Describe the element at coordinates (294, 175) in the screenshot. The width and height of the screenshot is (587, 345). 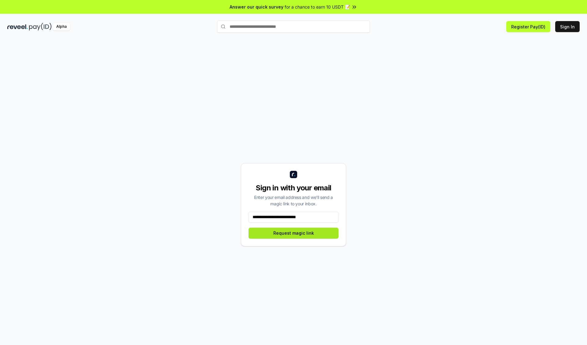
I see `img: logo_small` at that location.